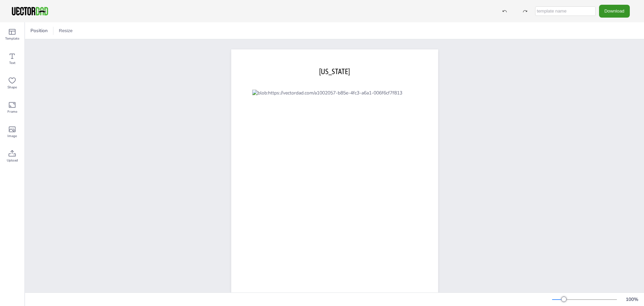 The height and width of the screenshot is (306, 644). What do you see at coordinates (12, 39) in the screenshot?
I see `span: Template` at bounding box center [12, 39].